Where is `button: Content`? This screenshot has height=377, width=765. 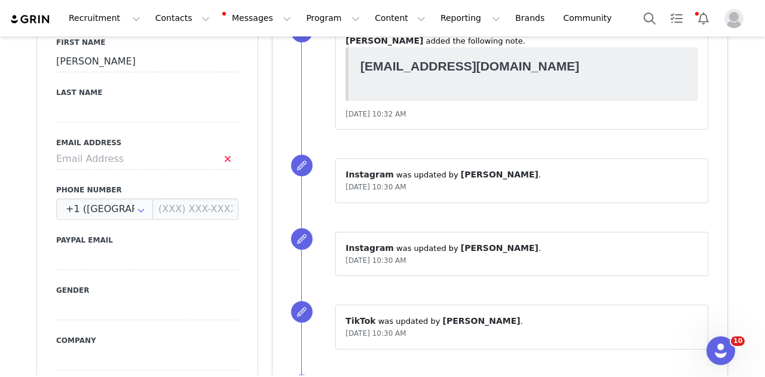 button: Content is located at coordinates (400, 18).